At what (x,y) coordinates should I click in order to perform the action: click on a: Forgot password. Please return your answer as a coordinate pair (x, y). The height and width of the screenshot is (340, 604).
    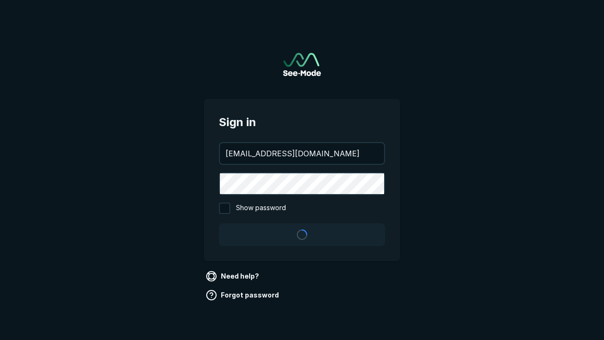
    Looking at the image, I should click on (243, 295).